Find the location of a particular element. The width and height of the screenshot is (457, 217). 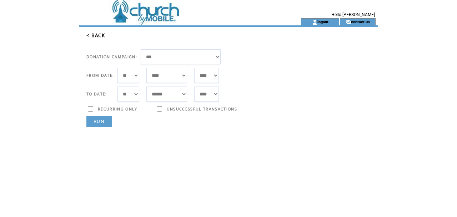

span: UNSUCCESSFUL TRANSACTIONS is located at coordinates (202, 109).